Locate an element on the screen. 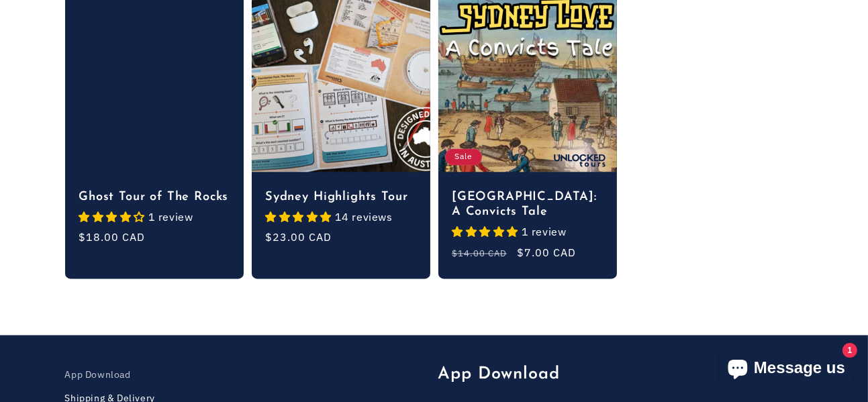 The width and height of the screenshot is (868, 402). inbox-online-store-chat: Shopify online store chat is located at coordinates (786, 370).